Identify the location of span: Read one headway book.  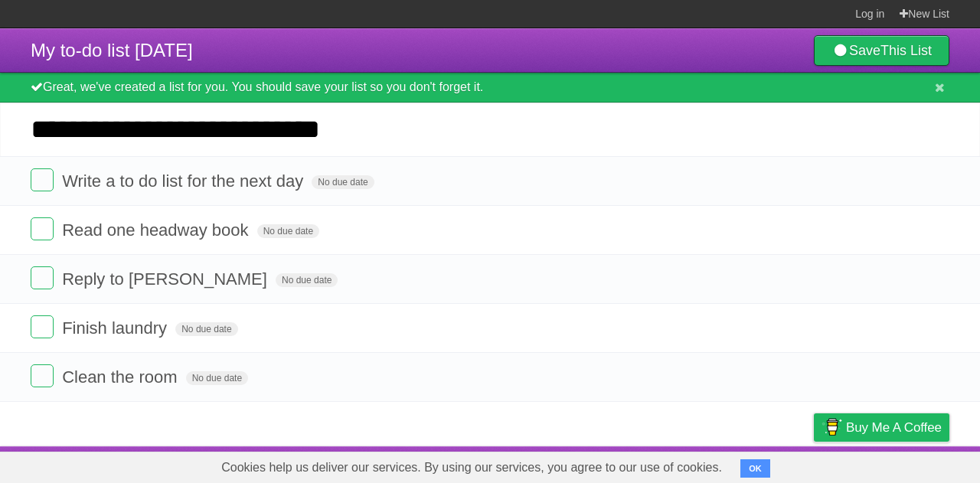
(157, 230).